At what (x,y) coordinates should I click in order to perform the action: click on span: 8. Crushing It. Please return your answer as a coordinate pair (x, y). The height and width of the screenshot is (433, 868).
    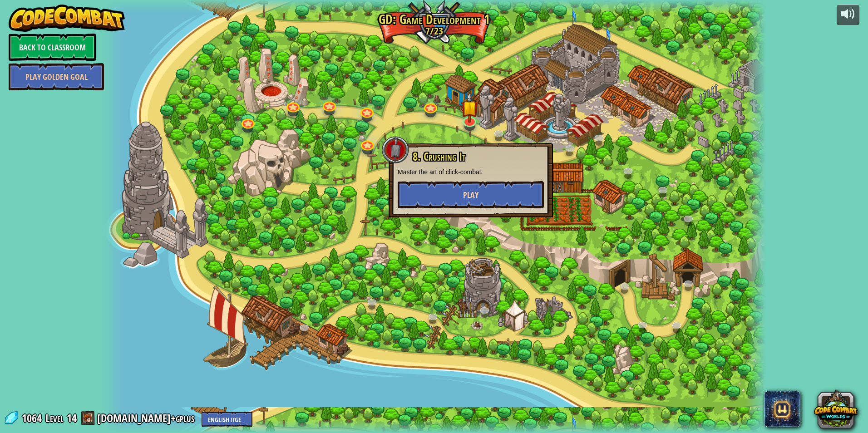
    Looking at the image, I should click on (439, 157).